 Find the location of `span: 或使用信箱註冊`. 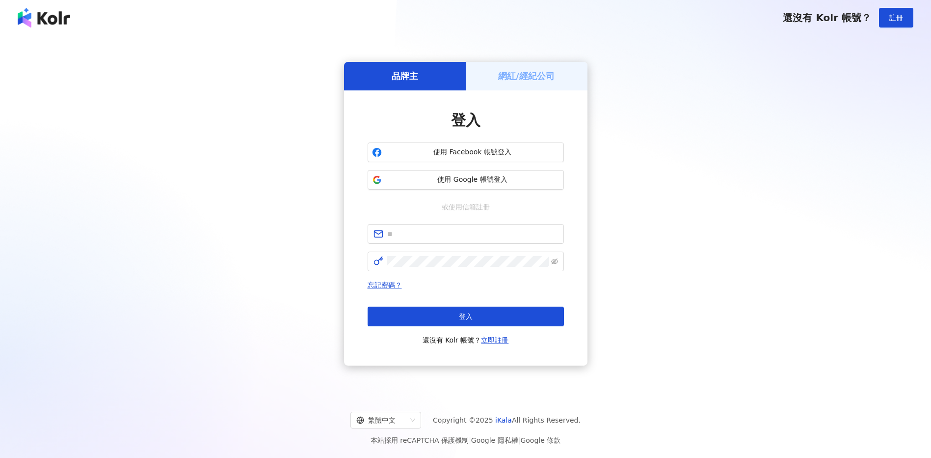

span: 或使用信箱註冊 is located at coordinates (466, 207).